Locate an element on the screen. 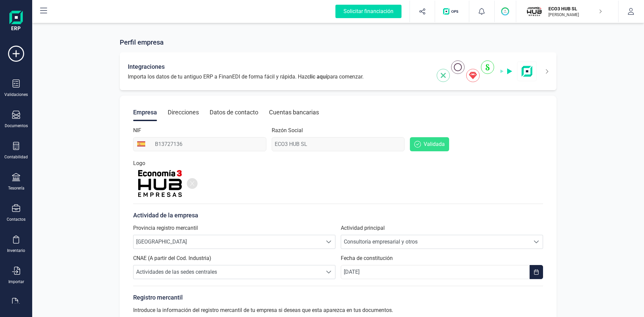  div: Inventario is located at coordinates (16, 250).